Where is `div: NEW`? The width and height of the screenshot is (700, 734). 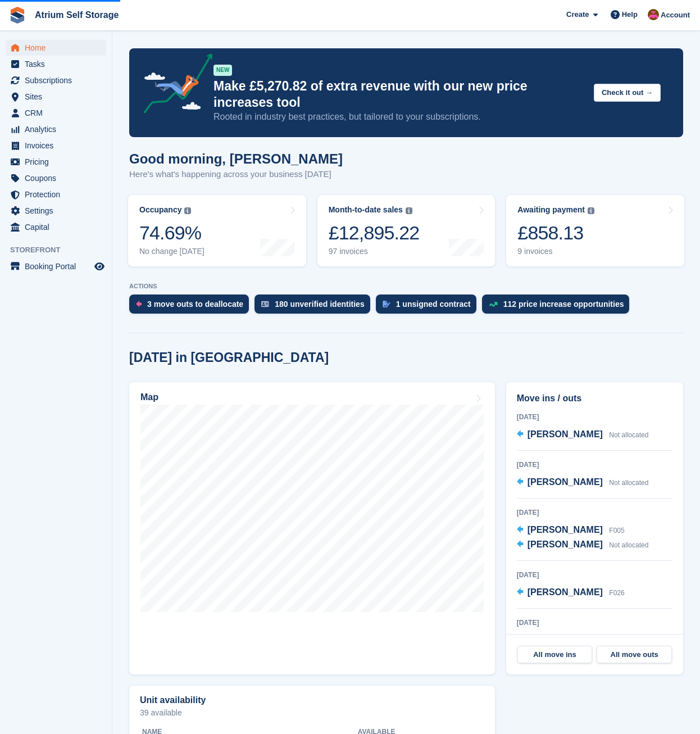
div: NEW is located at coordinates (222, 71).